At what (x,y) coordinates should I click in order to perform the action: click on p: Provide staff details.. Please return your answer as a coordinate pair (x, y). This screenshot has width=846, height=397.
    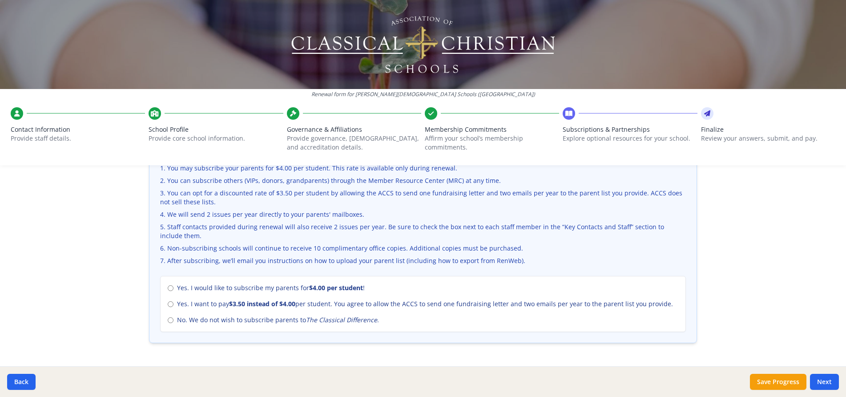
    Looking at the image, I should click on (78, 138).